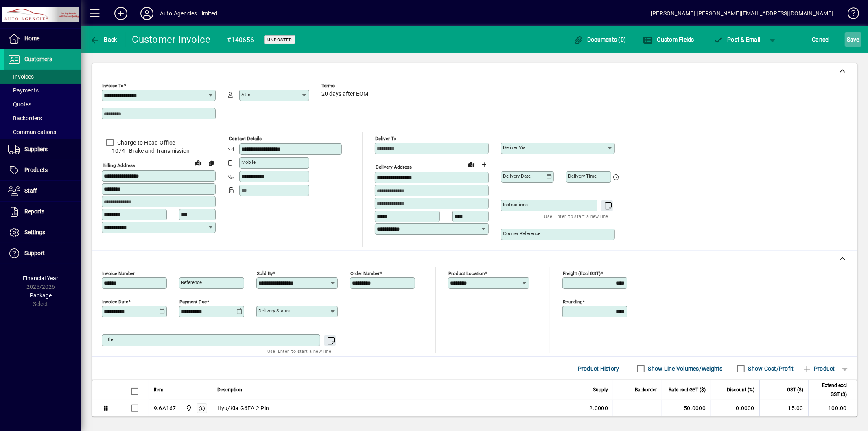 The image size is (868, 431). What do you see at coordinates (35, 232) in the screenshot?
I see `span: Settings` at bounding box center [35, 232].